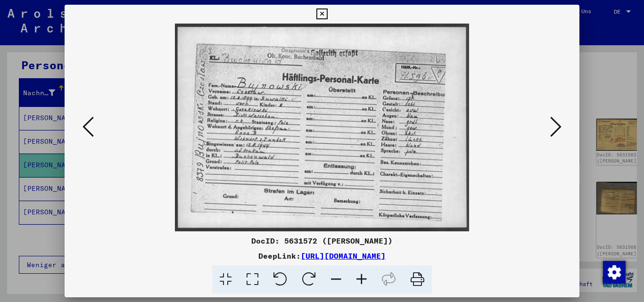 The height and width of the screenshot is (302, 644). What do you see at coordinates (614, 272) in the screenshot?
I see `img: Zustimmung ändern` at bounding box center [614, 272].